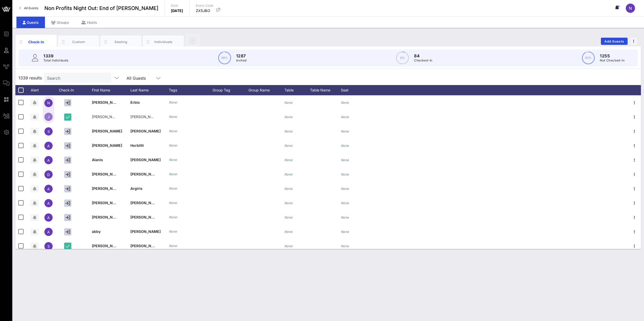  What do you see at coordinates (205, 6) in the screenshot?
I see `p: Event Code` at bounding box center [205, 6].